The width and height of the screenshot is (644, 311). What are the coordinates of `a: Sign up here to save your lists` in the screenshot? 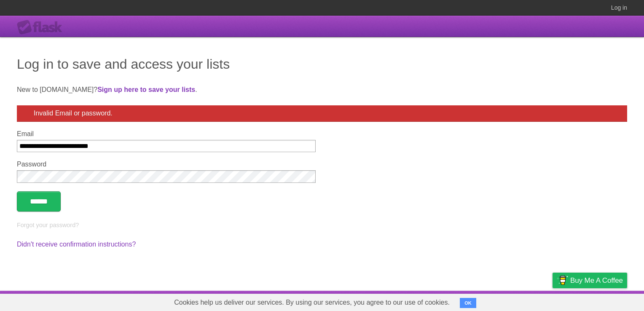 It's located at (146, 89).